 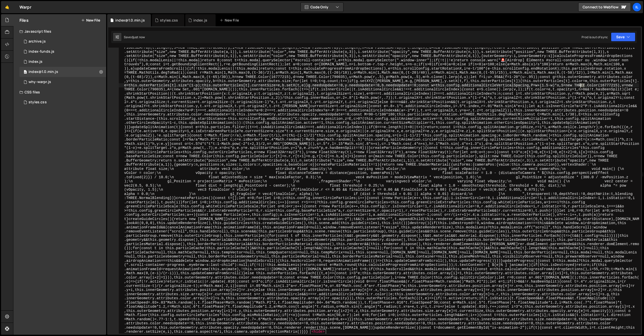 What do you see at coordinates (605, 7) in the screenshot?
I see `a: Connect to Webflow` at bounding box center [605, 7].